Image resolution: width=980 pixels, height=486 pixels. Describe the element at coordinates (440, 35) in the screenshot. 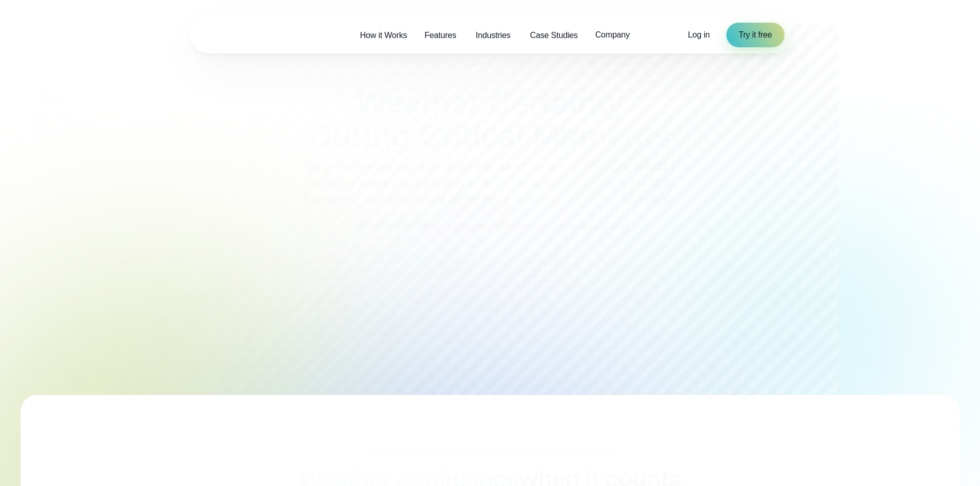

I see `span: Features` at that location.